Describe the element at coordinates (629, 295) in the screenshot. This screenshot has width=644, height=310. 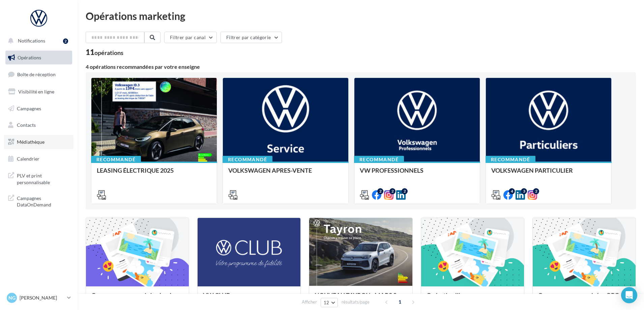
I see `div: Open Intercom Messenger` at that location.